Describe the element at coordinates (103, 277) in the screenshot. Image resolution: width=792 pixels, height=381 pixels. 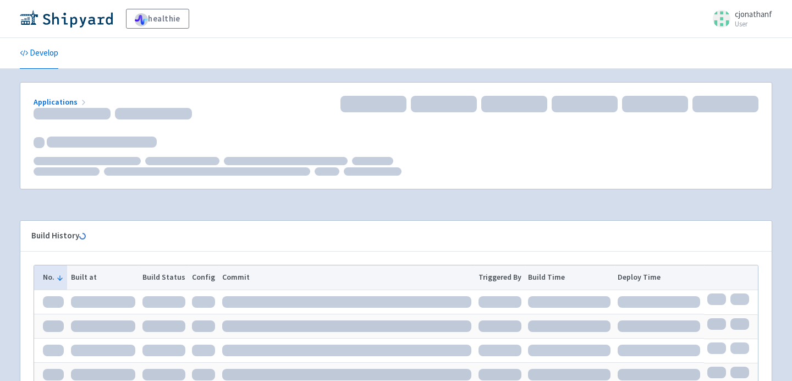
I see `th: Built at` at that location.